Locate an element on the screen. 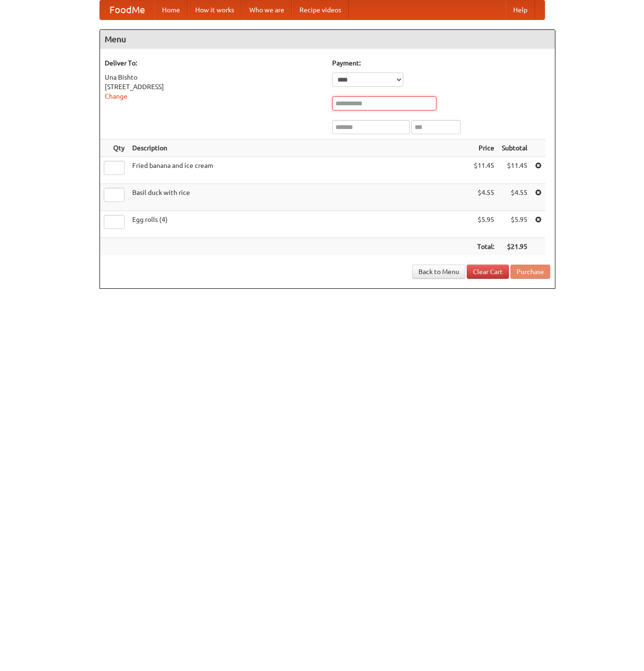 This screenshot has height=671, width=644. th: $21.95 is located at coordinates (515, 247).